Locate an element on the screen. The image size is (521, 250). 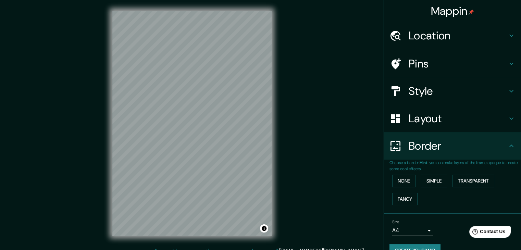
b: Hint is located at coordinates (423, 163).